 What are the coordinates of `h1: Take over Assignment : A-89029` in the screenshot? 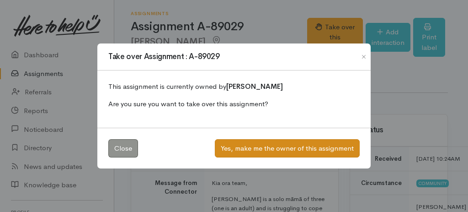 It's located at (164, 57).